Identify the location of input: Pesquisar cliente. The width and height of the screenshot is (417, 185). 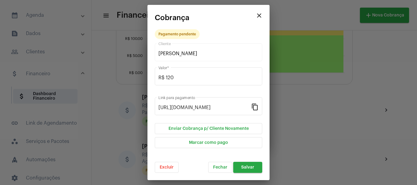
(208, 54).